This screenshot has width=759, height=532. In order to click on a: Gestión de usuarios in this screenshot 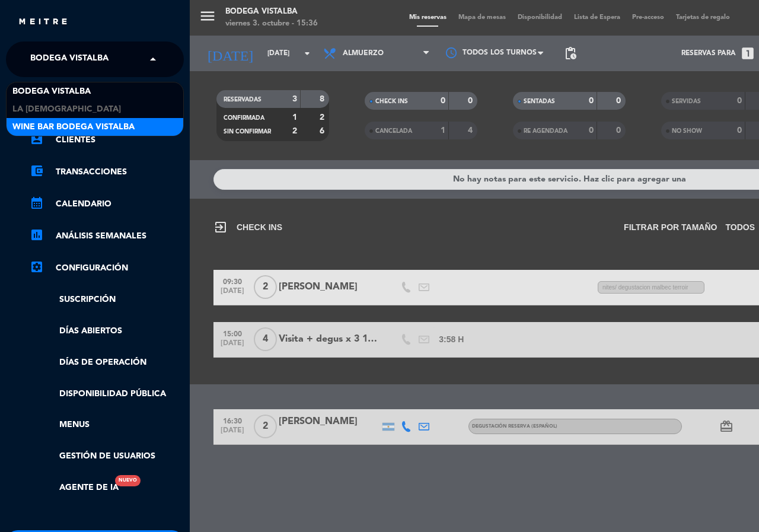, I will do `click(107, 456)`.